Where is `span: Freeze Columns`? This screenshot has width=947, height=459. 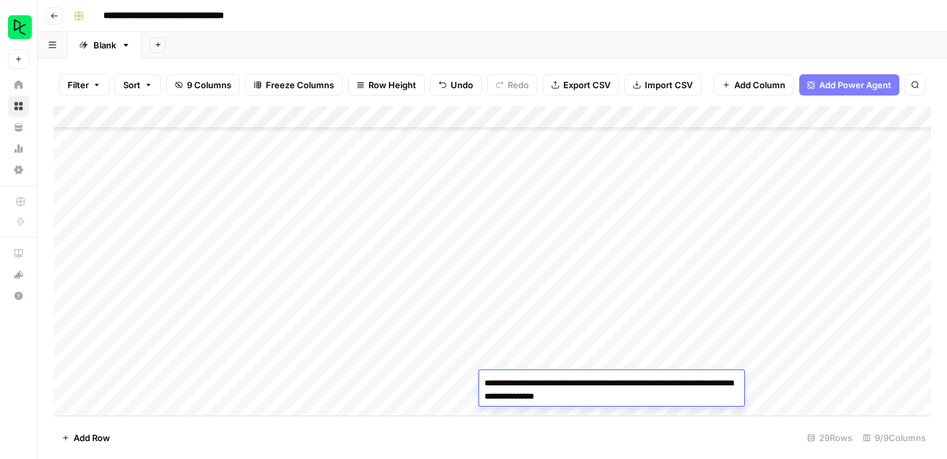
span: Freeze Columns is located at coordinates (300, 85).